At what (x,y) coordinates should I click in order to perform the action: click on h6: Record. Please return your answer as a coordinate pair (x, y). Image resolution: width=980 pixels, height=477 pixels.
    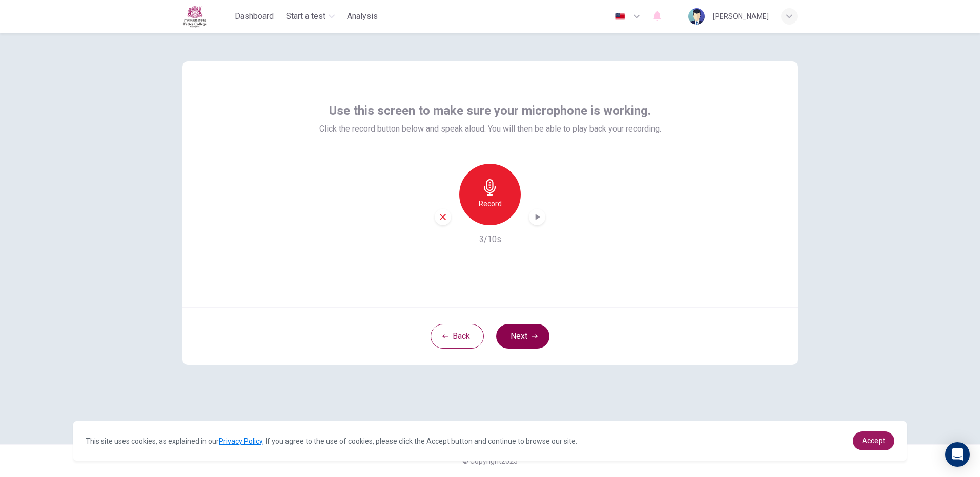
    Looking at the image, I should click on (490, 204).